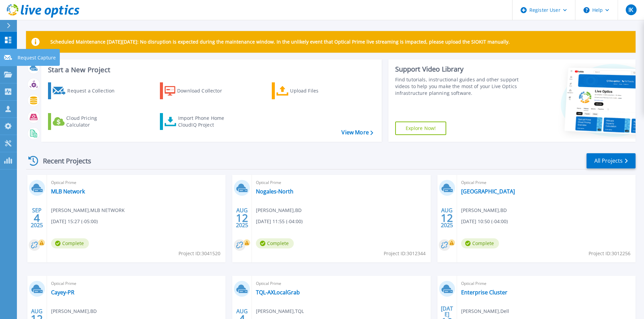  Describe the element at coordinates (405, 253) in the screenshot. I see `span: Project ID: 3012344` at that location.